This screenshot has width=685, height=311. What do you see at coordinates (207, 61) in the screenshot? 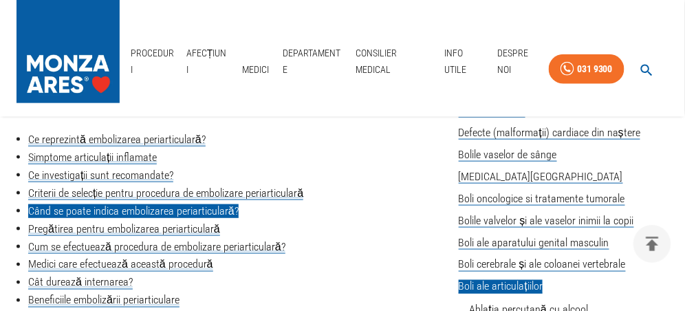
I see `a: Afecțiuni` at bounding box center [207, 61].